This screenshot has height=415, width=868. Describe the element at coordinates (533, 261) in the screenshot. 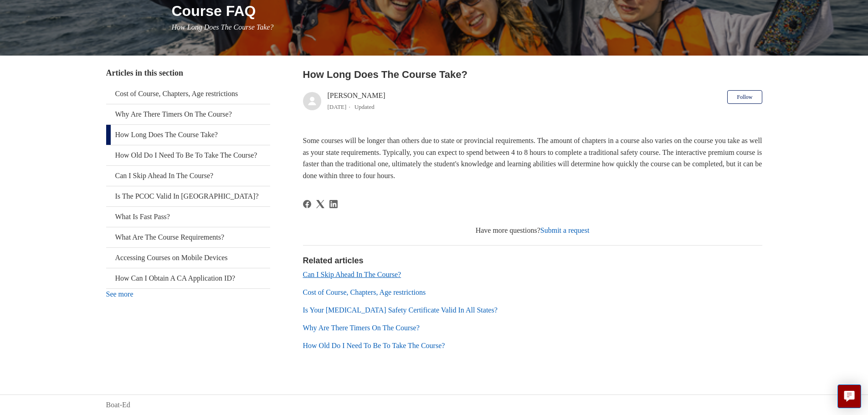

I see `h2: Related articles` at that location.